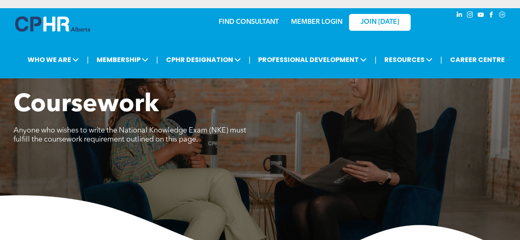 Image resolution: width=520 pixels, height=240 pixels. What do you see at coordinates (53, 60) in the screenshot?
I see `span: WHO WE ARE` at bounding box center [53, 60].